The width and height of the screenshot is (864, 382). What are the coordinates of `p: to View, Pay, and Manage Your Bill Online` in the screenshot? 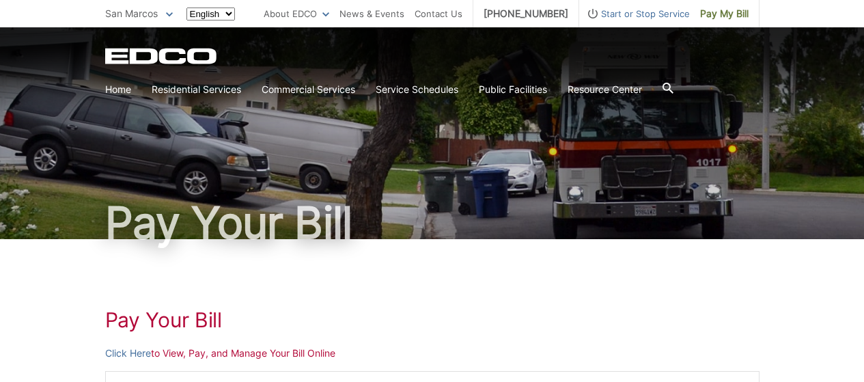 It's located at (432, 353).